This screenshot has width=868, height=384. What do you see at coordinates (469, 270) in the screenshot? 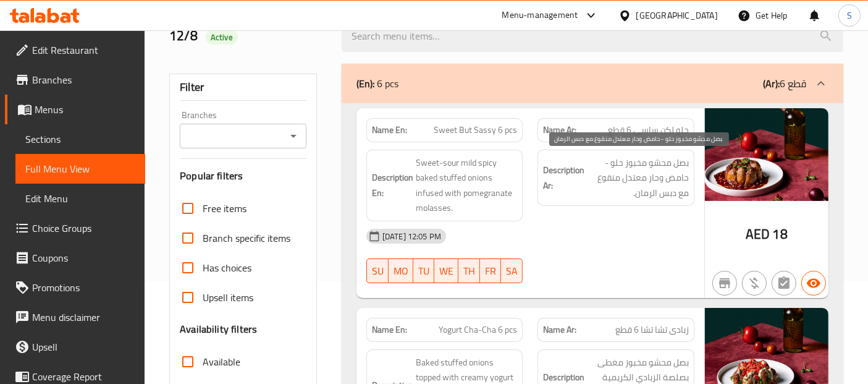
I see `button: TH` at bounding box center [469, 270].